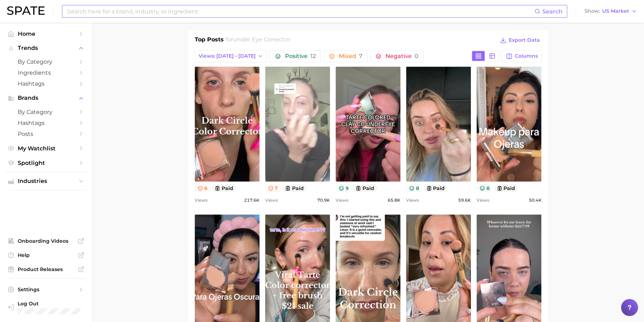  What do you see at coordinates (46, 241) in the screenshot?
I see `a: Onboarding Videos` at bounding box center [46, 241].